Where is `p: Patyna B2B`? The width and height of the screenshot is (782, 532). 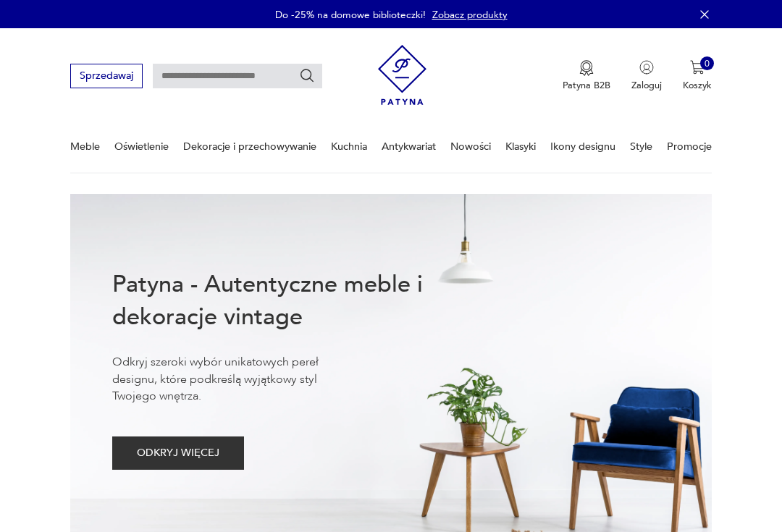
p: Patyna B2B is located at coordinates (587, 86).